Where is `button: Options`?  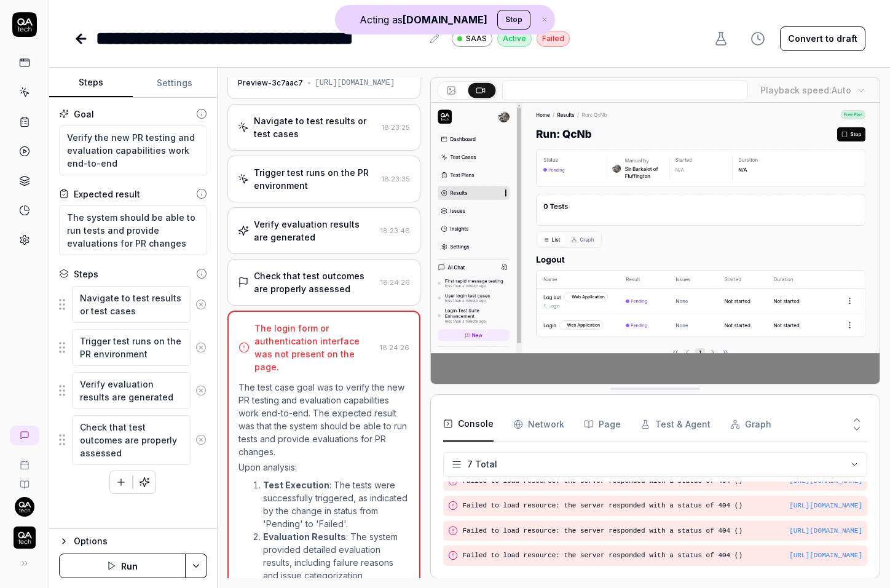
button: Options is located at coordinates (133, 541).